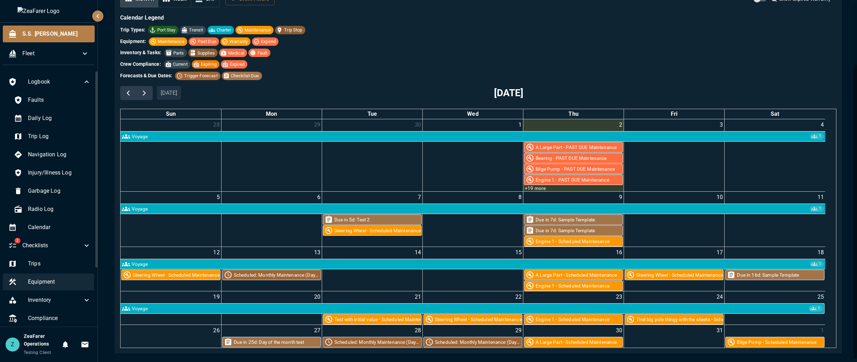 Image resolution: width=857 pixels, height=362 pixels. Describe the element at coordinates (674, 308) in the screenshot. I see `td: October 24, 2025` at that location.